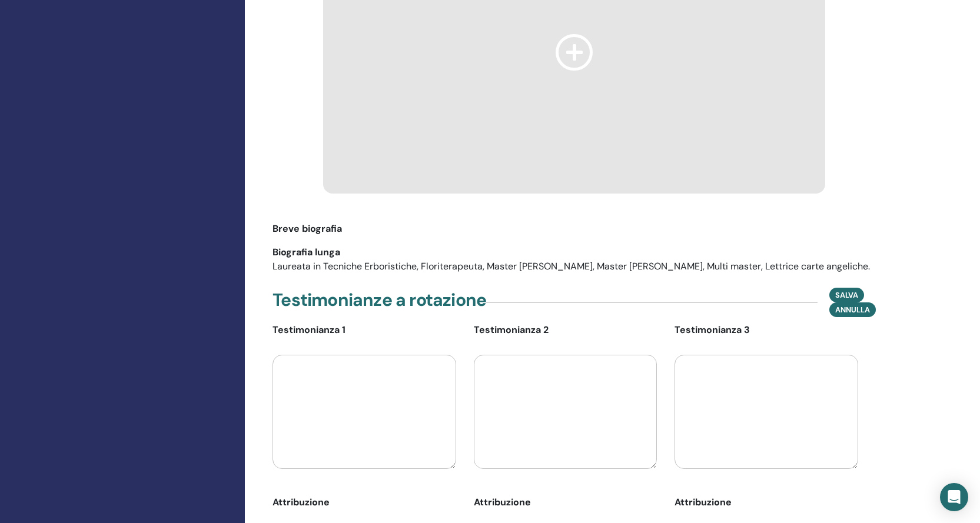 The width and height of the screenshot is (980, 523). What do you see at coordinates (307, 229) in the screenshot?
I see `span: Breve biografia` at bounding box center [307, 229].